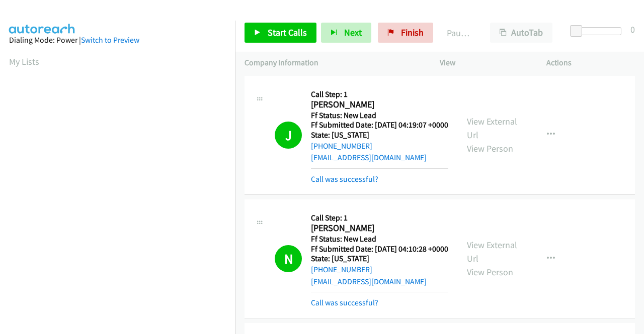 The image size is (644, 334). I want to click on p: View, so click(484, 63).